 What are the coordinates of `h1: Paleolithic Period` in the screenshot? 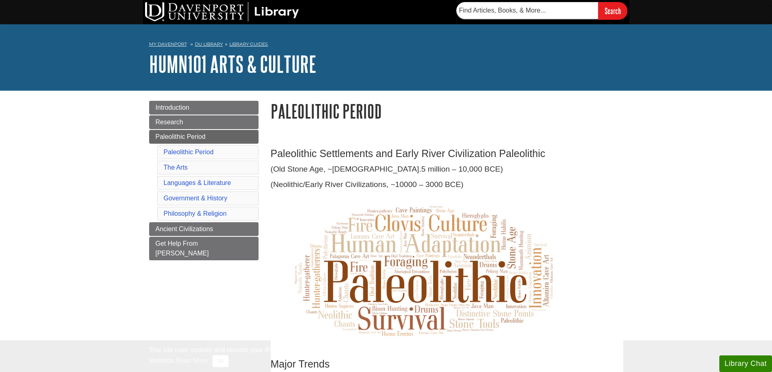 It's located at (447, 111).